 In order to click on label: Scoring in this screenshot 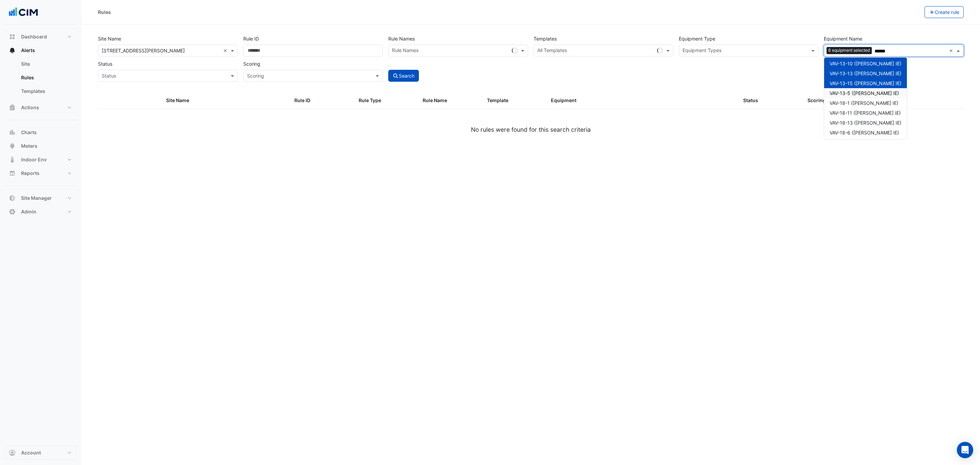, I will do `click(252, 64)`.